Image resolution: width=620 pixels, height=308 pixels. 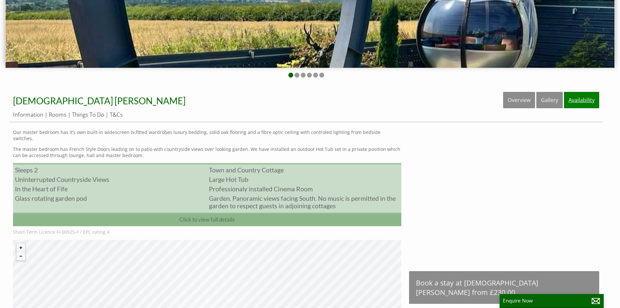 What do you see at coordinates (304, 170) in the screenshot?
I see `li: Town and Country Cottage` at bounding box center [304, 170].